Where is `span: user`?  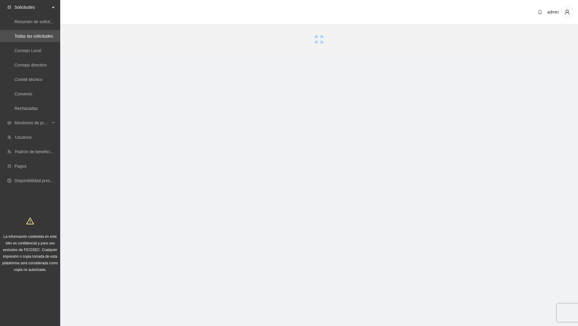
span: user is located at coordinates (567, 12).